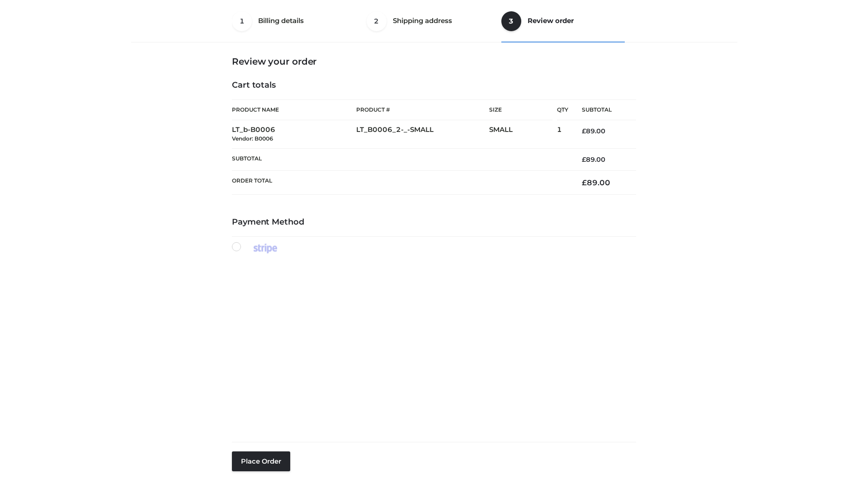 This screenshot has height=488, width=868. I want to click on h3: Review your order, so click(434, 61).